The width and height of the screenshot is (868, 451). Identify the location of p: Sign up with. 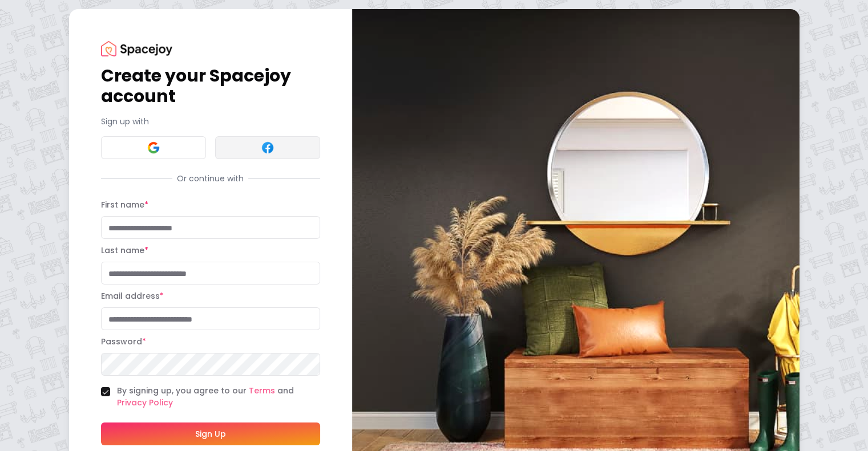
(211, 121).